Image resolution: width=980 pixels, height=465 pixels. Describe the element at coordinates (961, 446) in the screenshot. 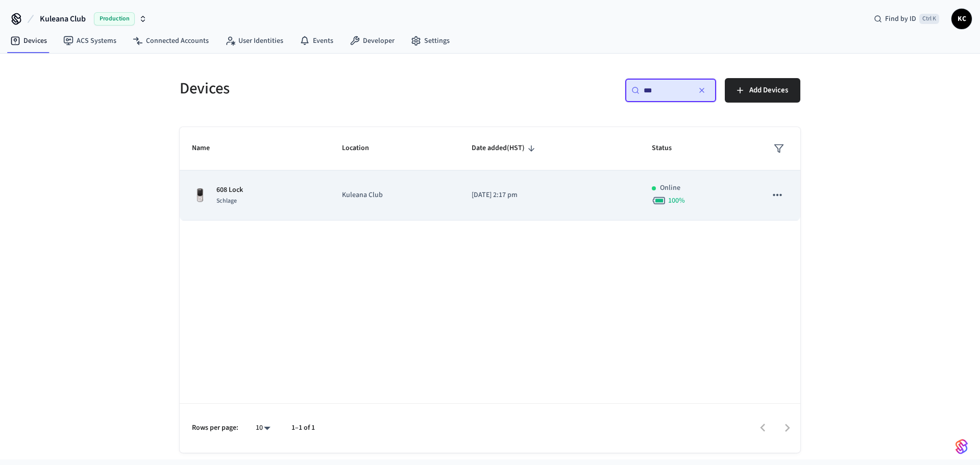

I see `img: SeamLogoGradient.69752ec5.svg` at that location.